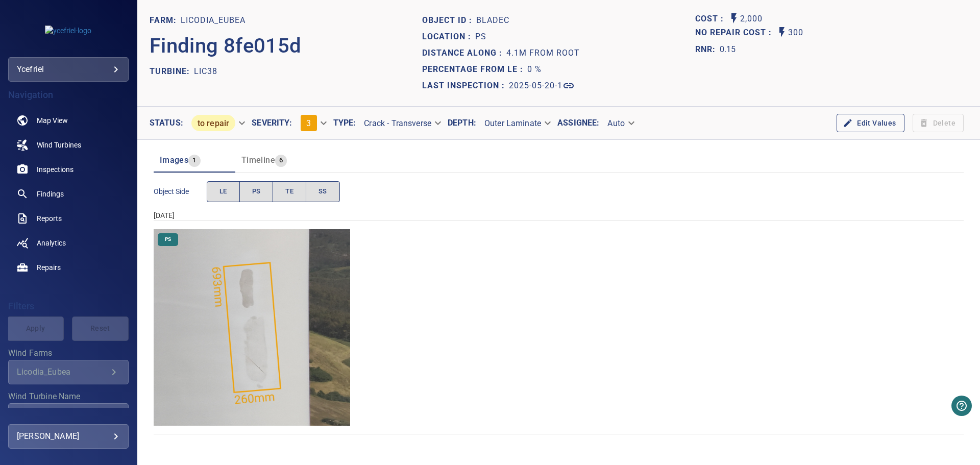  Describe the element at coordinates (69, 194) in the screenshot. I see `a: findings noActive` at that location.